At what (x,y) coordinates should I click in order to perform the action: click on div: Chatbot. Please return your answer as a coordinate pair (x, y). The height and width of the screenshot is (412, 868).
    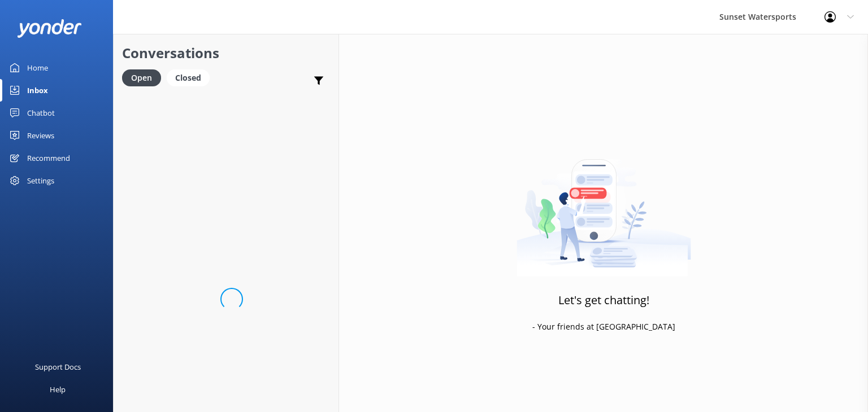
    Looking at the image, I should click on (40, 113).